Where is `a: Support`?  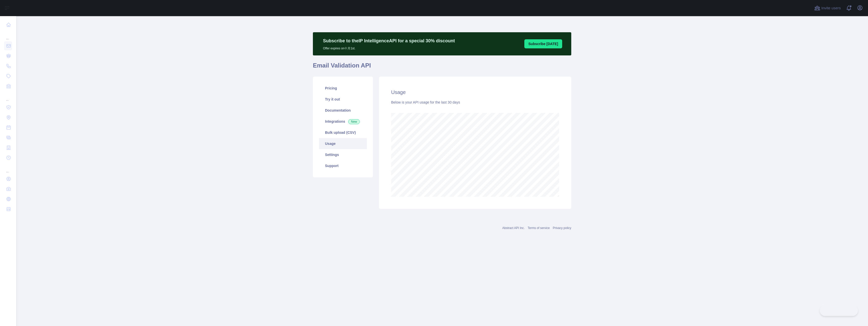
a: Support is located at coordinates (343, 166).